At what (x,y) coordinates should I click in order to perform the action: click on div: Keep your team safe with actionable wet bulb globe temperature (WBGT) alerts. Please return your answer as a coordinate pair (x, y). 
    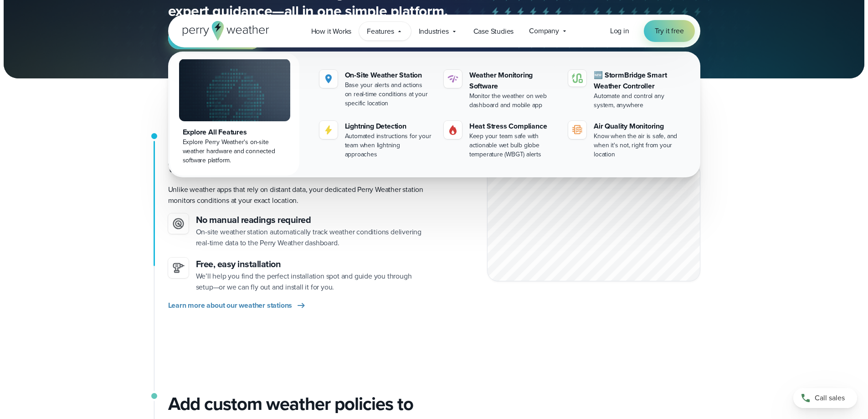
    Looking at the image, I should click on (513, 145).